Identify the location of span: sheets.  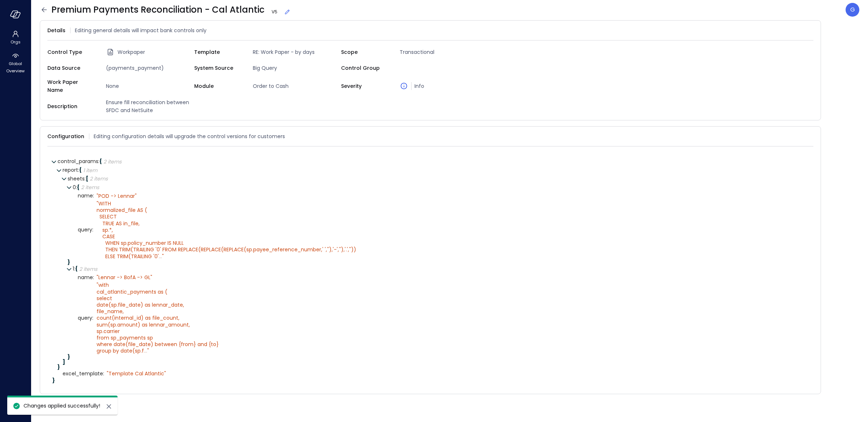
(77, 179).